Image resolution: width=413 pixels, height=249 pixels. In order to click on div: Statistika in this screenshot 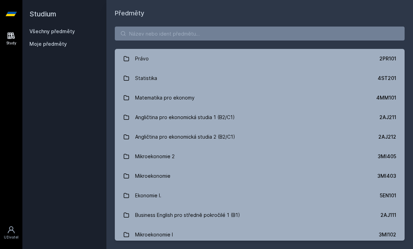, I will do `click(146, 78)`.